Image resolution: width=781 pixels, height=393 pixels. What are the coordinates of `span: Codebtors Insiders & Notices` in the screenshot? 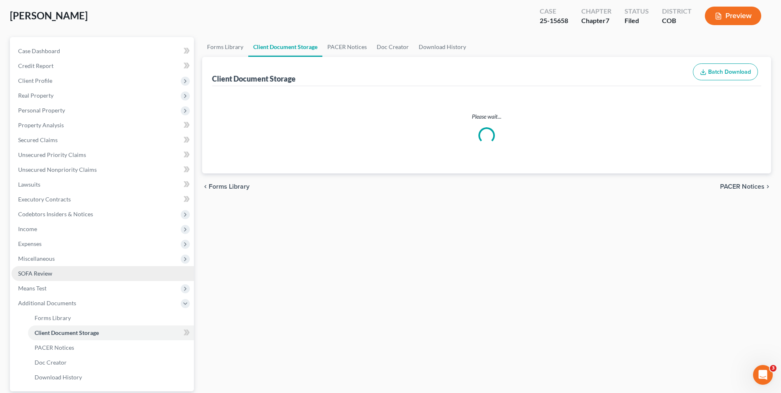 It's located at (56, 214).